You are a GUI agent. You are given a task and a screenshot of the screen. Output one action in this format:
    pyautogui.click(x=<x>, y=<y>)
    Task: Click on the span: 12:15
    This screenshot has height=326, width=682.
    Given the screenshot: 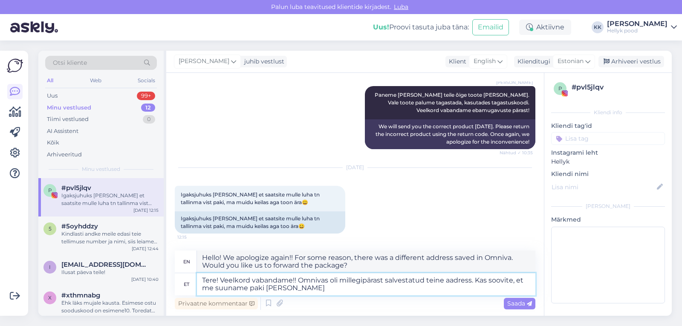 What is the action you would take?
    pyautogui.click(x=193, y=237)
    